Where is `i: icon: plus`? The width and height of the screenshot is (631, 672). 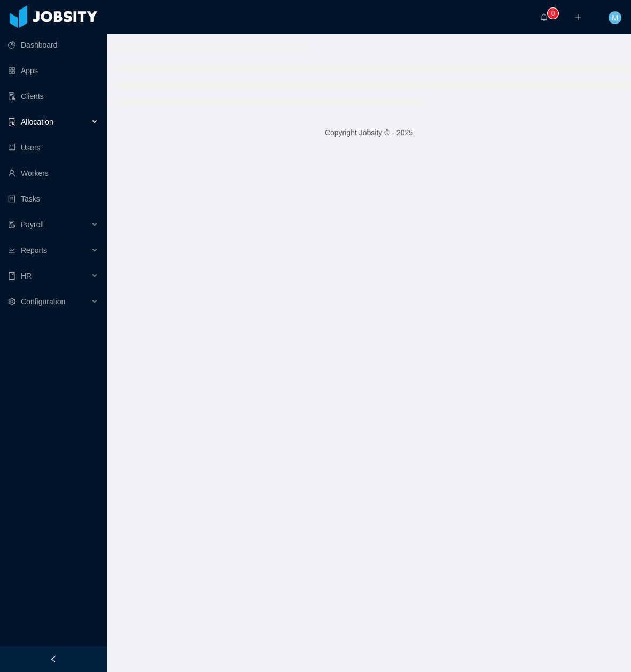
i: icon: plus is located at coordinates (578, 17).